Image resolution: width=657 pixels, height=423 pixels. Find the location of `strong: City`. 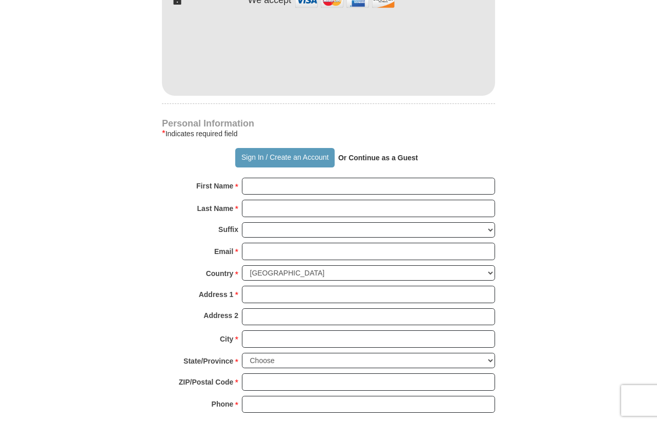

strong: City is located at coordinates (226, 339).